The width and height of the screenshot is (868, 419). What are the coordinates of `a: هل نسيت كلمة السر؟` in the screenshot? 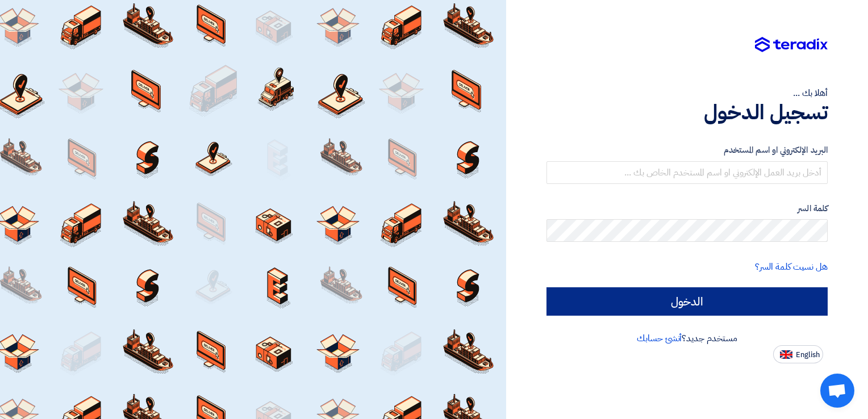 It's located at (791, 267).